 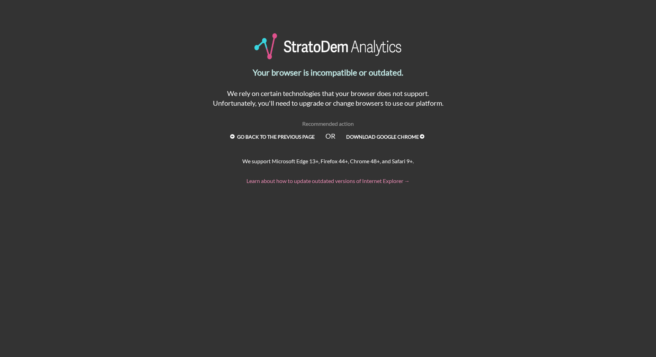 What do you see at coordinates (328, 161) in the screenshot?
I see `span: We support Microsoft Edge 13+, Firefox 44+, Chrome 48+, and Safari 9+.` at bounding box center [328, 161].